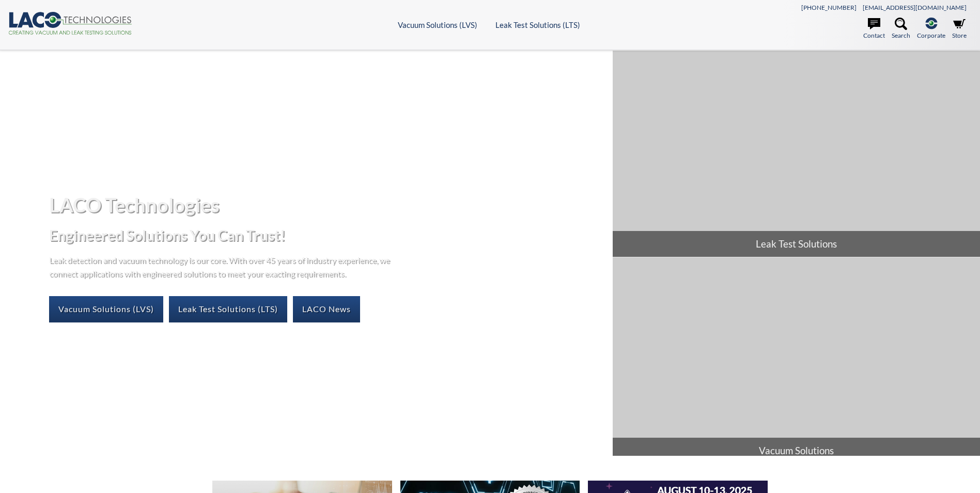 The height and width of the screenshot is (493, 980). Describe the element at coordinates (796, 153) in the screenshot. I see `a: Leak Test Solutions` at that location.